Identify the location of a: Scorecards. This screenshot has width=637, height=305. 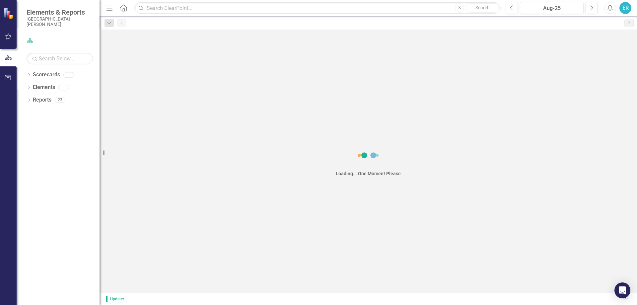
(46, 75).